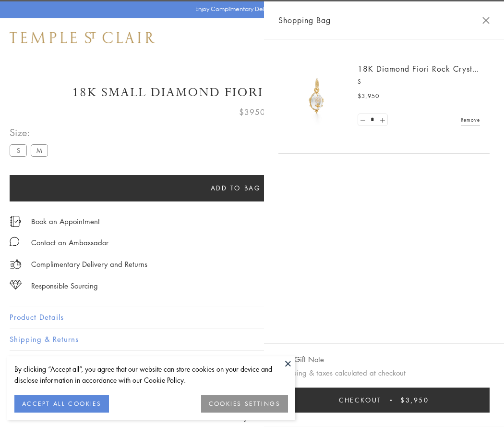  What do you see at coordinates (31, 132) in the screenshot?
I see `span: Size:` at bounding box center [31, 132].